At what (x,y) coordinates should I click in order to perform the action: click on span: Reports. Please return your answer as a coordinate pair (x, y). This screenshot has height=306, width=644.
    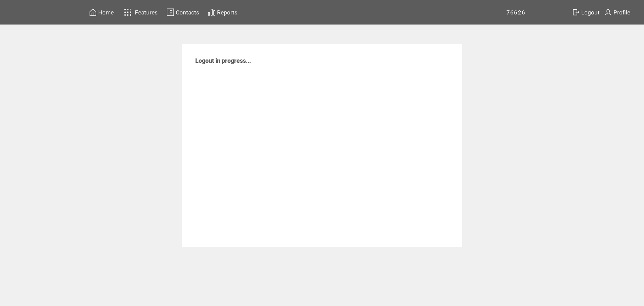
    Looking at the image, I should click on (227, 12).